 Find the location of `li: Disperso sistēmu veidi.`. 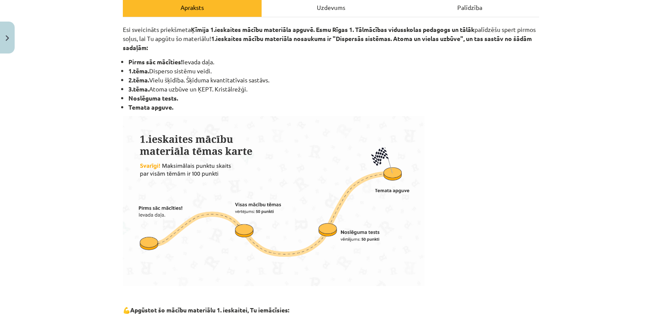

li: Disperso sistēmu veidi. is located at coordinates (334, 71).